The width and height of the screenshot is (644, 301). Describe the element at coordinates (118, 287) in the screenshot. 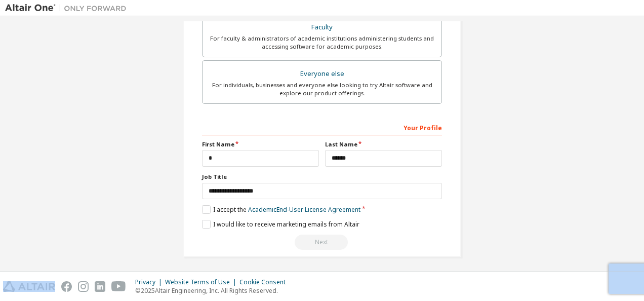

I see `img: youtube.svg` at that location.